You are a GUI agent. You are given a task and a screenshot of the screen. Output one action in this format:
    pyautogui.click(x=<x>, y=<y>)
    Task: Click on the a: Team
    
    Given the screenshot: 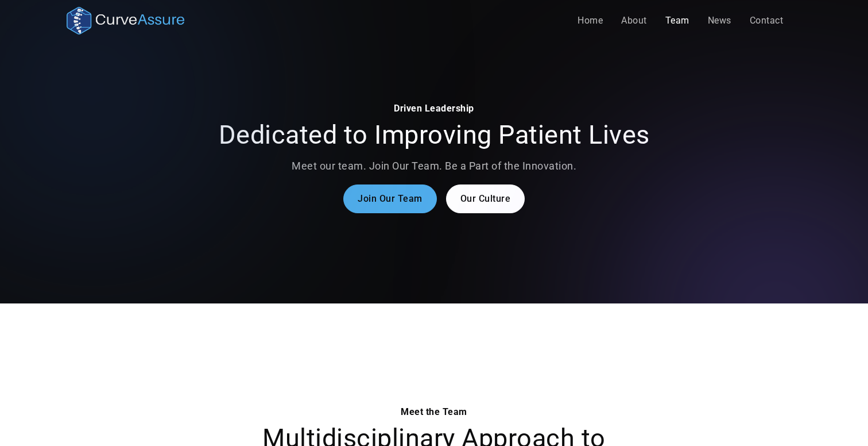 What is the action you would take?
    pyautogui.click(x=677, y=21)
    